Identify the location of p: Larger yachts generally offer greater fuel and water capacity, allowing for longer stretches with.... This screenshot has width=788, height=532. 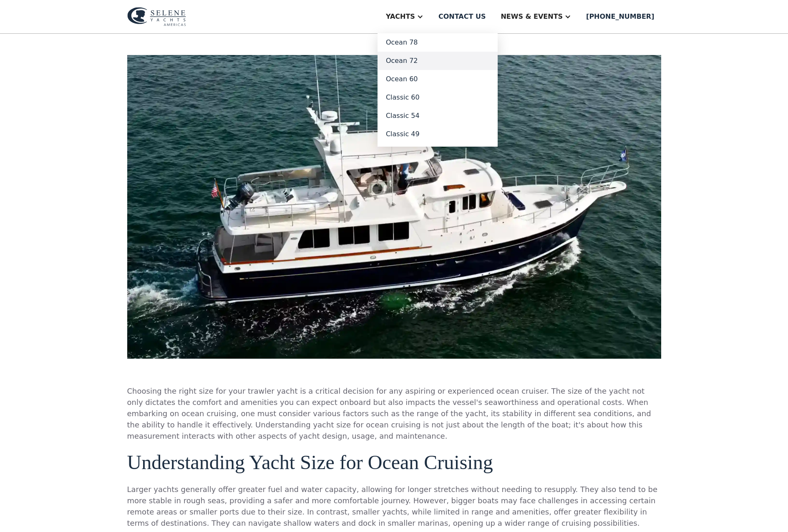
(394, 506).